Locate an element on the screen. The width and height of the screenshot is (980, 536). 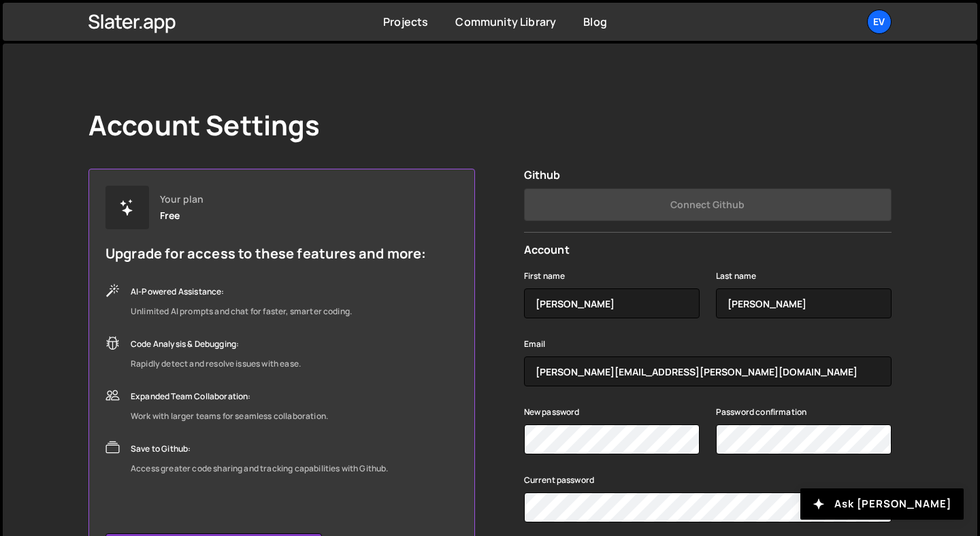
a: Blog is located at coordinates (595, 21).